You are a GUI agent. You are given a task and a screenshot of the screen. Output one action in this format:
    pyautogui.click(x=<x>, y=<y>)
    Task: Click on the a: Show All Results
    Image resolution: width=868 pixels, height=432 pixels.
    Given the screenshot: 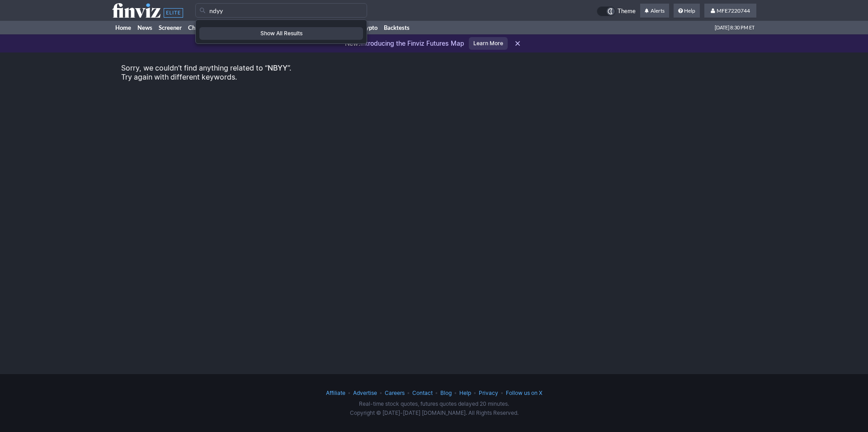 What is the action you would take?
    pyautogui.click(x=281, y=34)
    